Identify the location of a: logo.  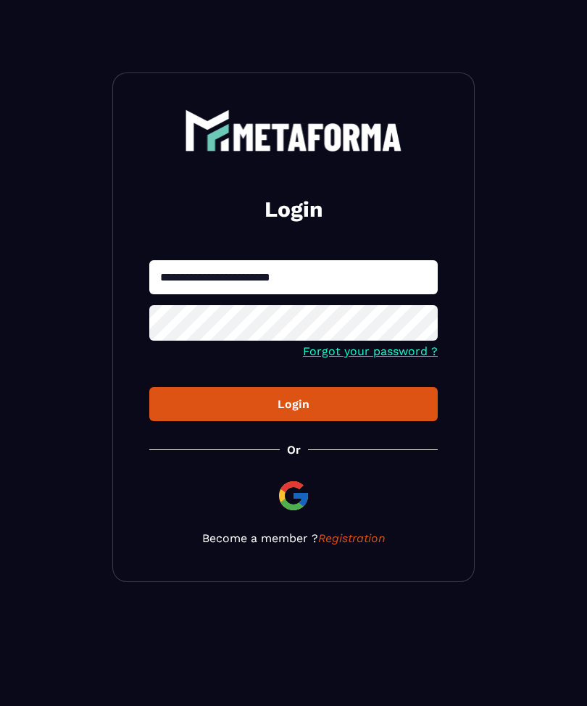
(294, 131).